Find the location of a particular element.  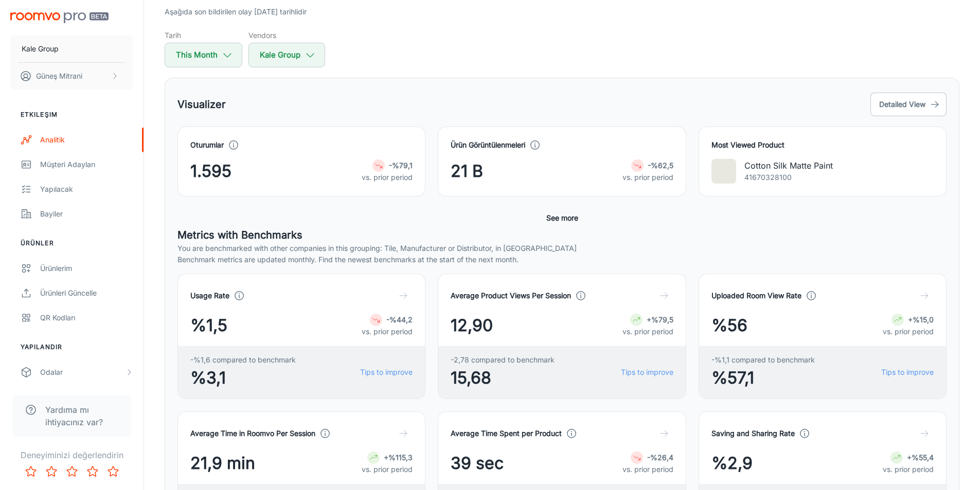

strong: +%15,0 is located at coordinates (921, 319).